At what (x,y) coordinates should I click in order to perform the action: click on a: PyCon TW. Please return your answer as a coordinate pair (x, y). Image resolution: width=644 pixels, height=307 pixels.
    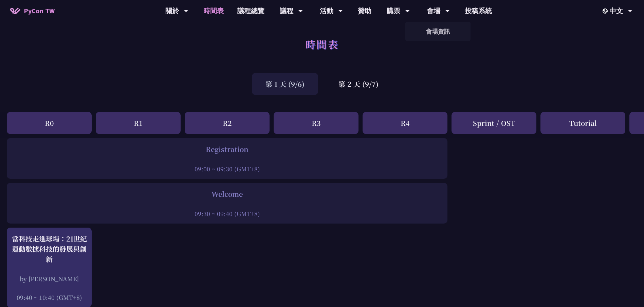
    Looking at the image, I should click on (32, 11).